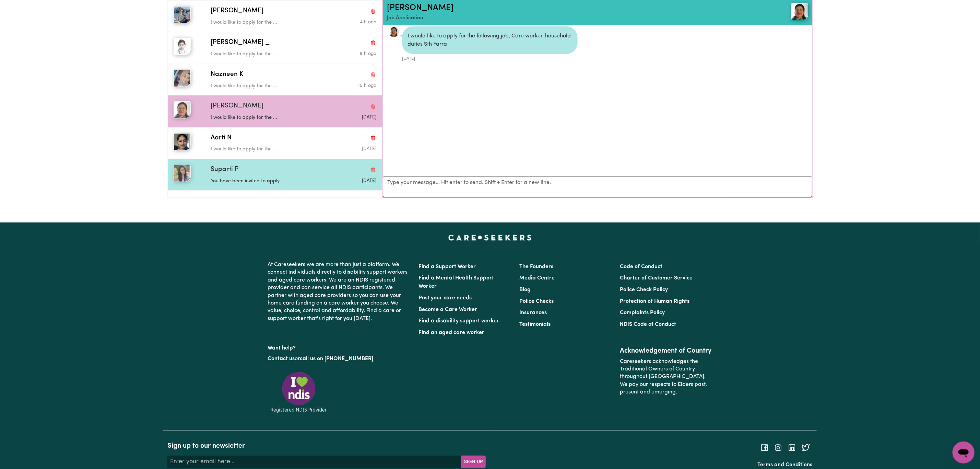 The image size is (980, 469). What do you see at coordinates (644, 290) in the screenshot?
I see `a: Police Check Policy` at bounding box center [644, 290].